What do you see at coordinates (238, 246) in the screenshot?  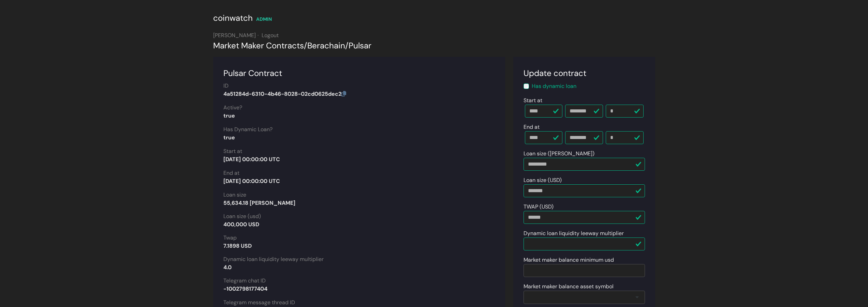 I see `strong: 7.1898 USD` at bounding box center [238, 246].